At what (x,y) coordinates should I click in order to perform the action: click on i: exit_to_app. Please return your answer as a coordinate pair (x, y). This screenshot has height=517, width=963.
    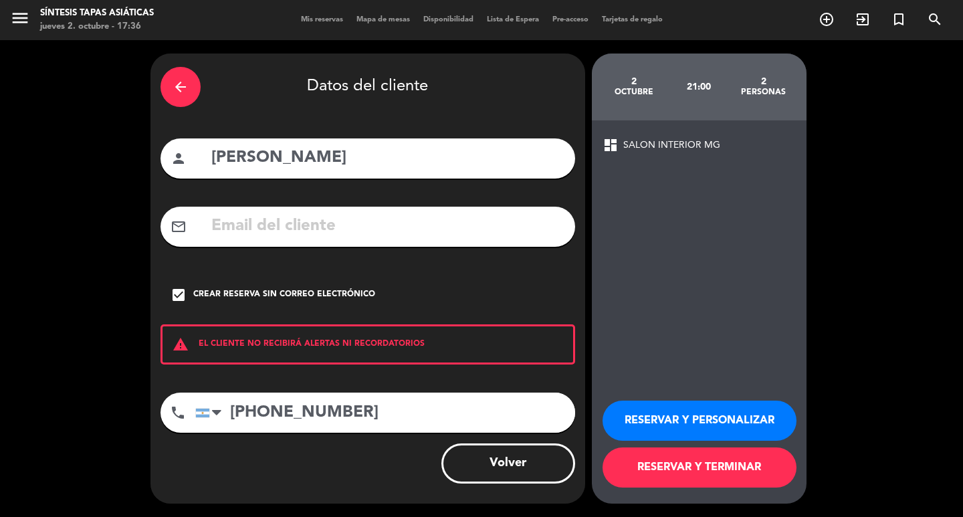
    Looking at the image, I should click on (863, 19).